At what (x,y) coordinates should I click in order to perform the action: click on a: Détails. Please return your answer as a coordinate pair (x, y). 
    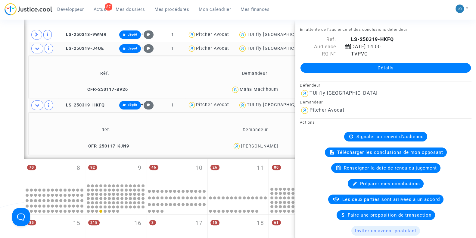
    Looking at the image, I should click on (386, 68).